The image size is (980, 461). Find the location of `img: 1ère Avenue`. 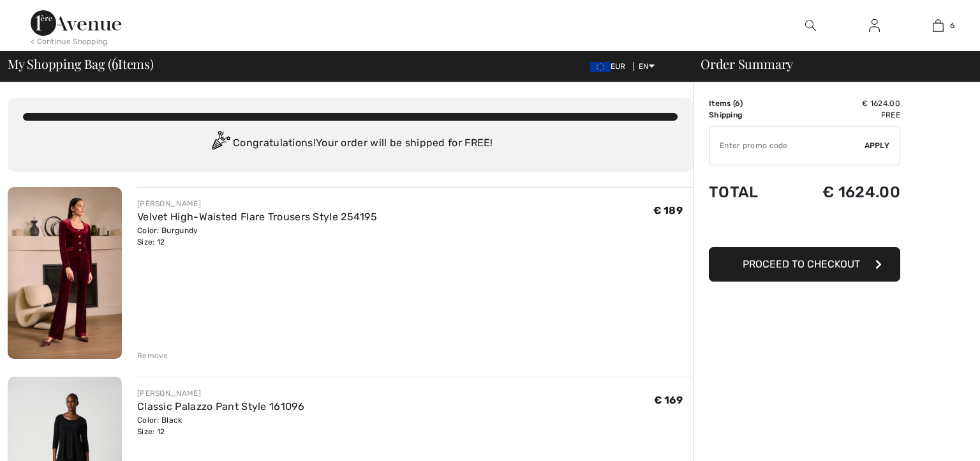

img: 1ère Avenue is located at coordinates (76, 23).